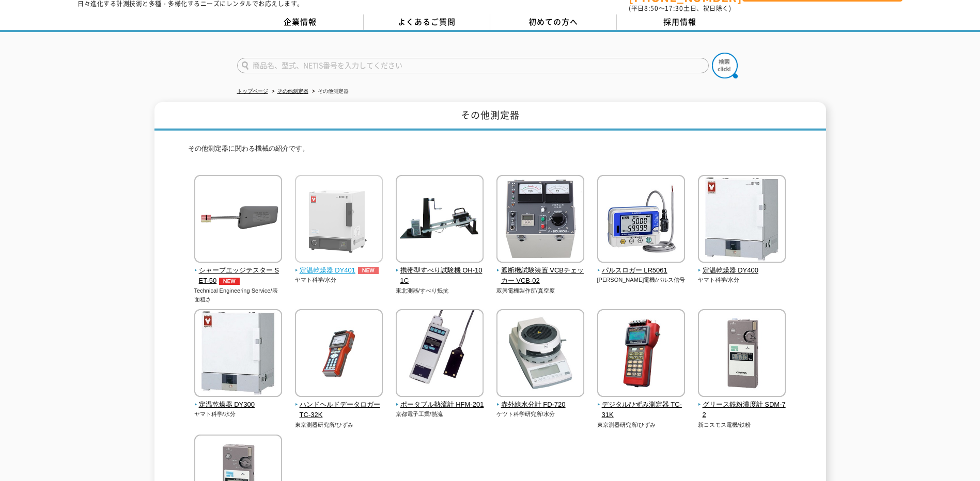  I want to click on a: 初めての方へ, so click(553, 23).